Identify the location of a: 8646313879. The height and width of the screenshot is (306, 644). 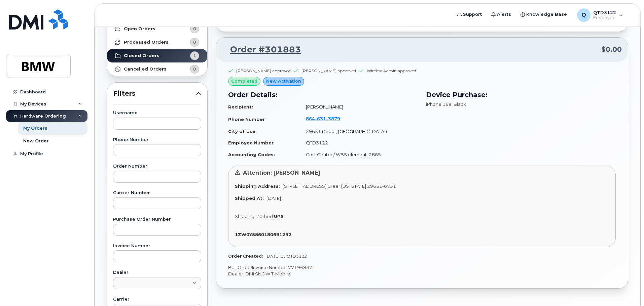
(327, 119).